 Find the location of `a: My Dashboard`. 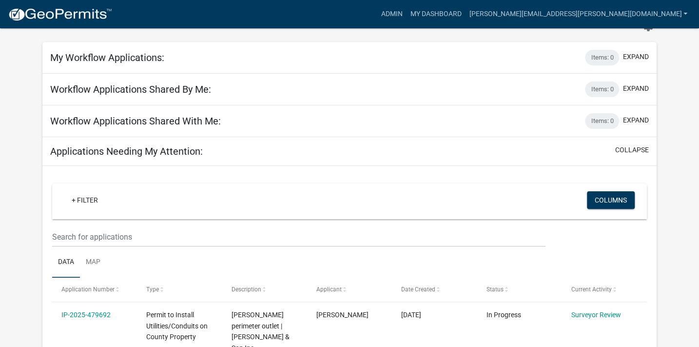

a: My Dashboard is located at coordinates (435, 14).